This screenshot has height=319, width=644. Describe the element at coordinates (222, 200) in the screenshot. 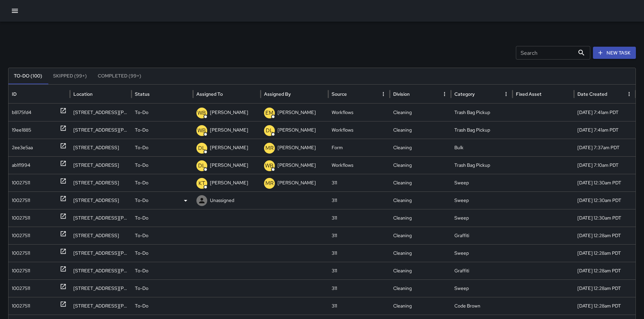

I see `p: Unassigned` at that location.